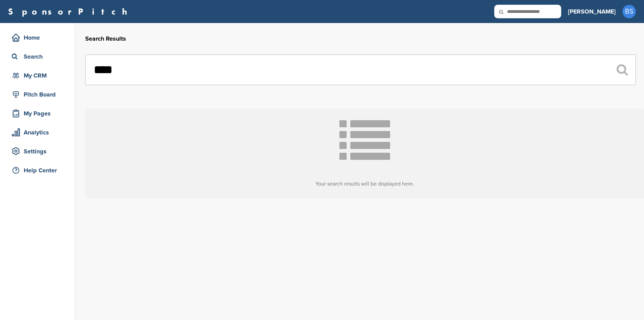  I want to click on div: My Pages, so click(39, 113).